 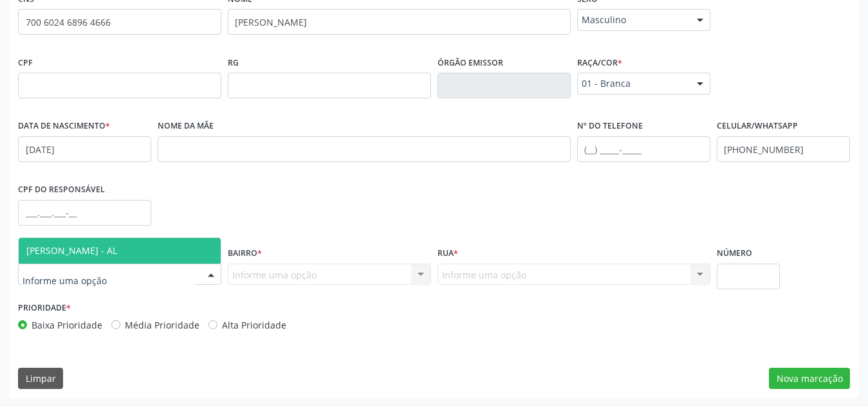 What do you see at coordinates (61, 190) in the screenshot?
I see `label: CPF do responsável` at bounding box center [61, 190].